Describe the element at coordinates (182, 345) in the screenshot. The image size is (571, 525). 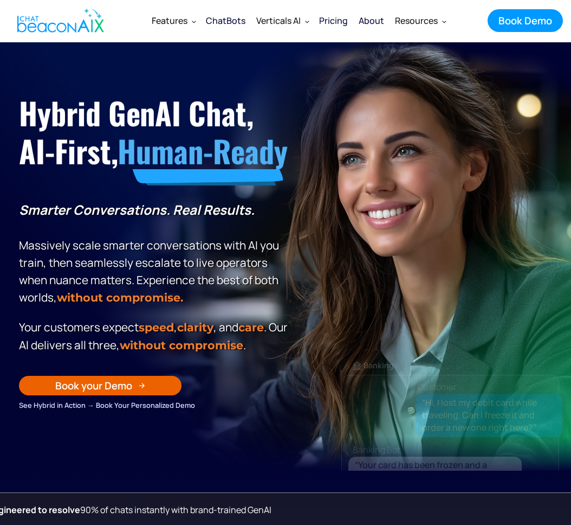
I see `span: without compromise` at that location.